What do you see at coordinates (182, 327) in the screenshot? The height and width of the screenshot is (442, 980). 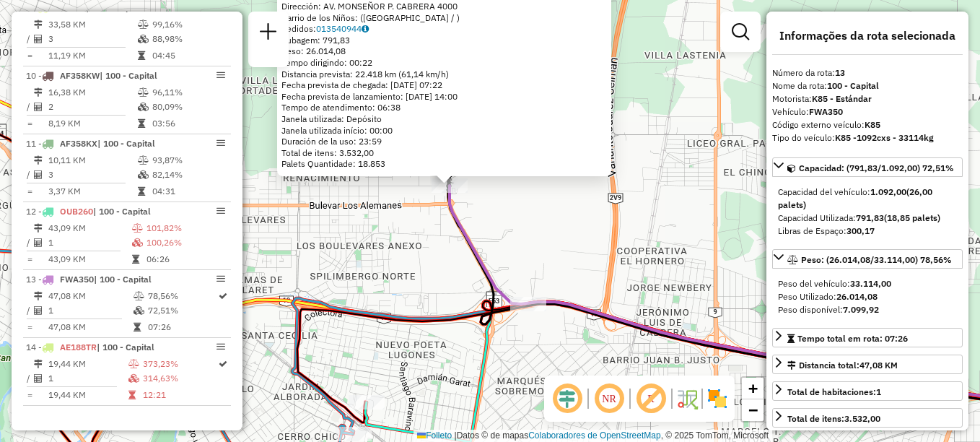 I see `td: 07:26` at bounding box center [182, 327].